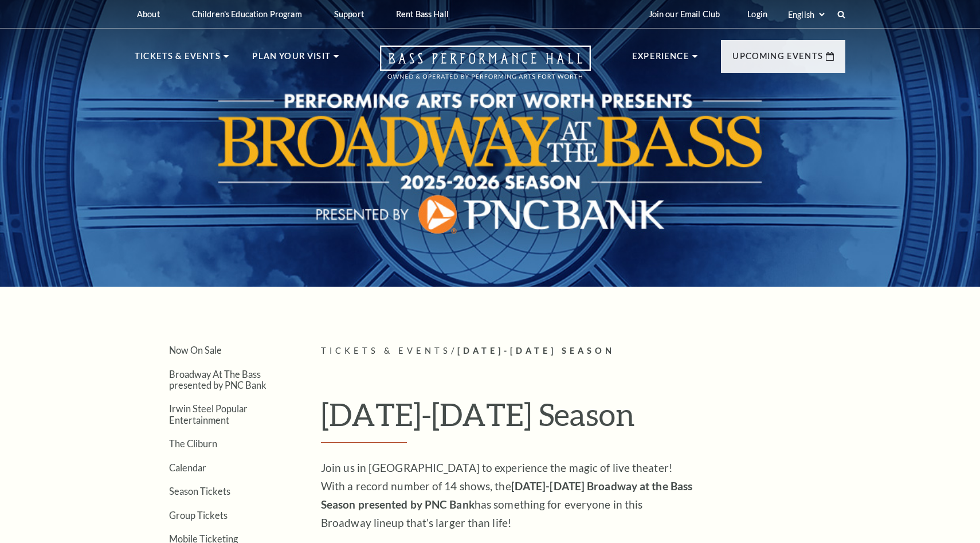  I want to click on span: Tickets & Events, so click(386, 350).